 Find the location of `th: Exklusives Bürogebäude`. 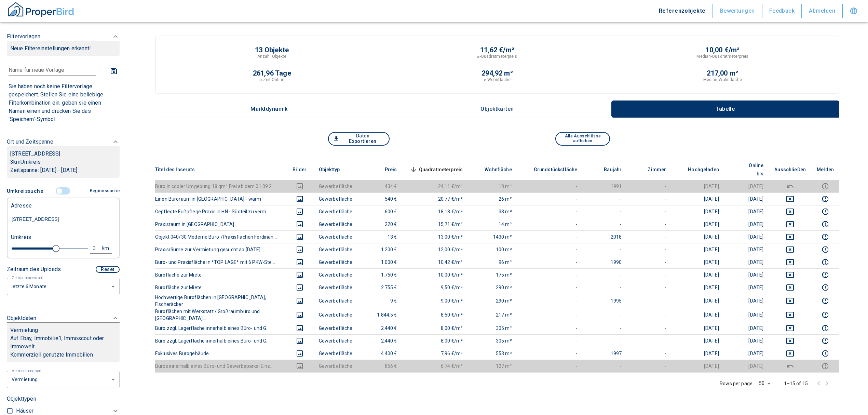

th: Exklusives Bürogebäude is located at coordinates (220, 353).